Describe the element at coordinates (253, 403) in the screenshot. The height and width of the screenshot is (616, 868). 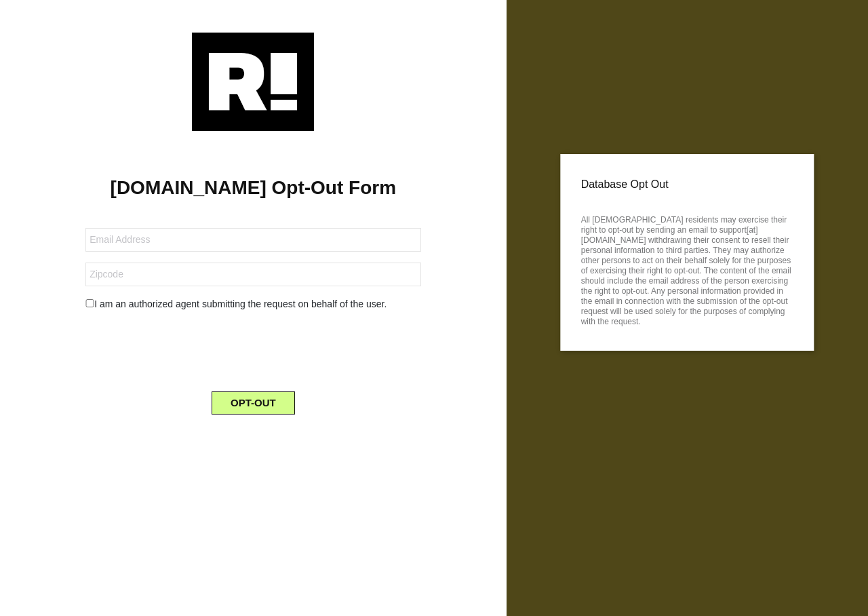
I see `button: OPT-OUT` at that location.